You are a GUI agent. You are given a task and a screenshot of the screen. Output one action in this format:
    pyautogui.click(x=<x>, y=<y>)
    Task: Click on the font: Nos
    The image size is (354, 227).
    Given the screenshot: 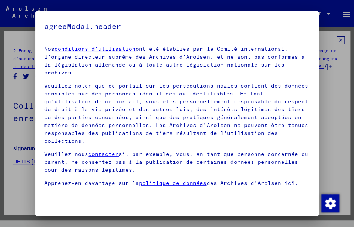 What is the action you would take?
    pyautogui.click(x=49, y=49)
    